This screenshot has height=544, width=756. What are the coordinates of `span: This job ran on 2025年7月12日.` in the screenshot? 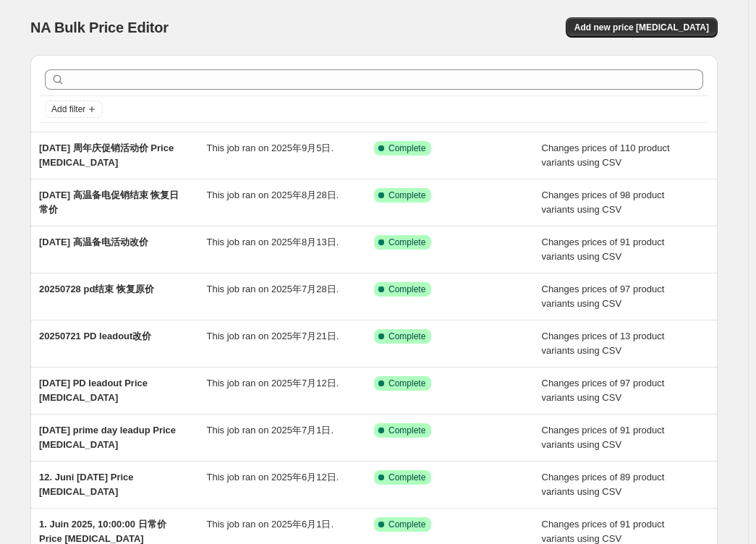 It's located at (273, 383).